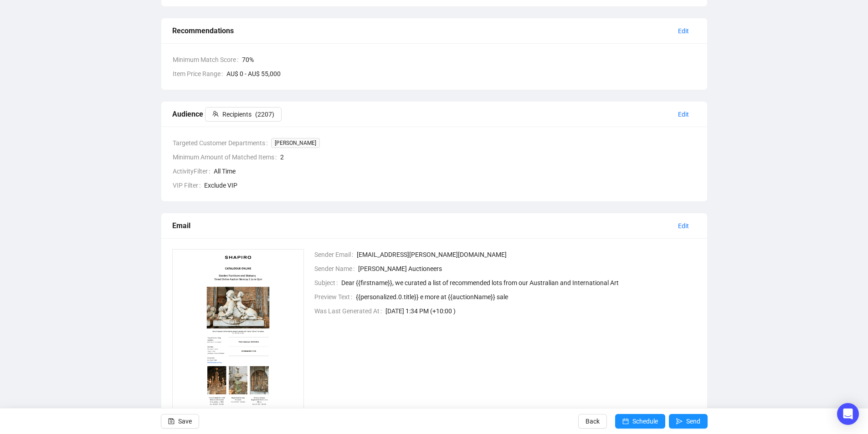 The image size is (868, 434). I want to click on span: {{personalized.0.title}} e more at {{auctionName}} sale, so click(526, 297).